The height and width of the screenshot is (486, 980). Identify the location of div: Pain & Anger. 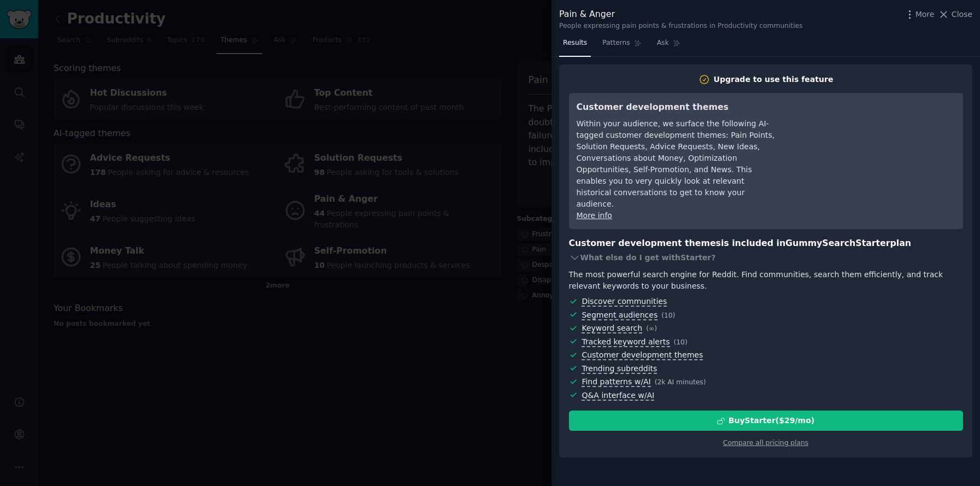
(680, 14).